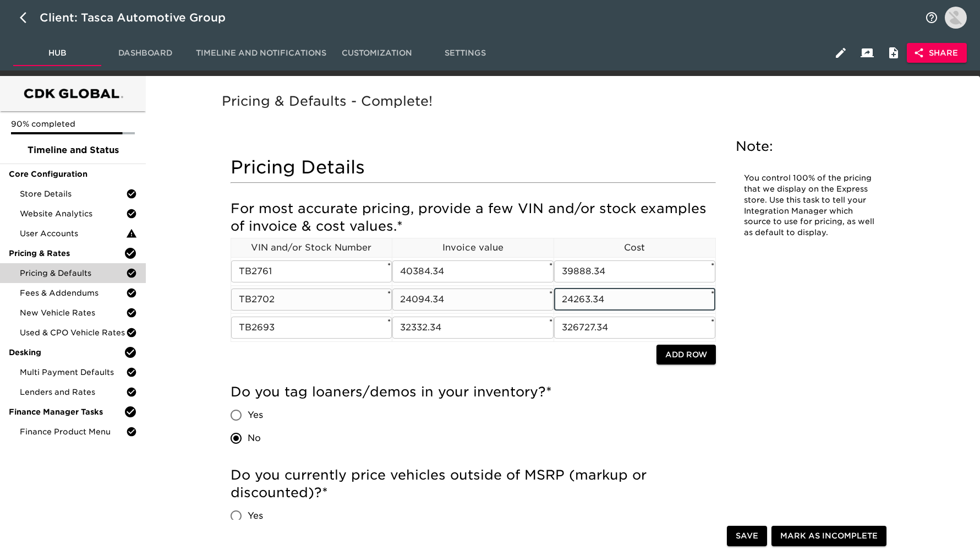 The height and width of the screenshot is (555, 980). I want to click on span: Customization, so click(377, 53).